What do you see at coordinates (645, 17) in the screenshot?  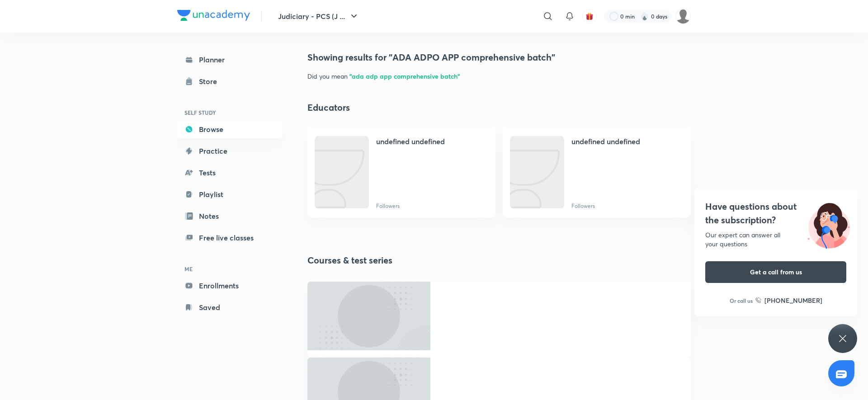 I see `img: streak` at bounding box center [645, 17].